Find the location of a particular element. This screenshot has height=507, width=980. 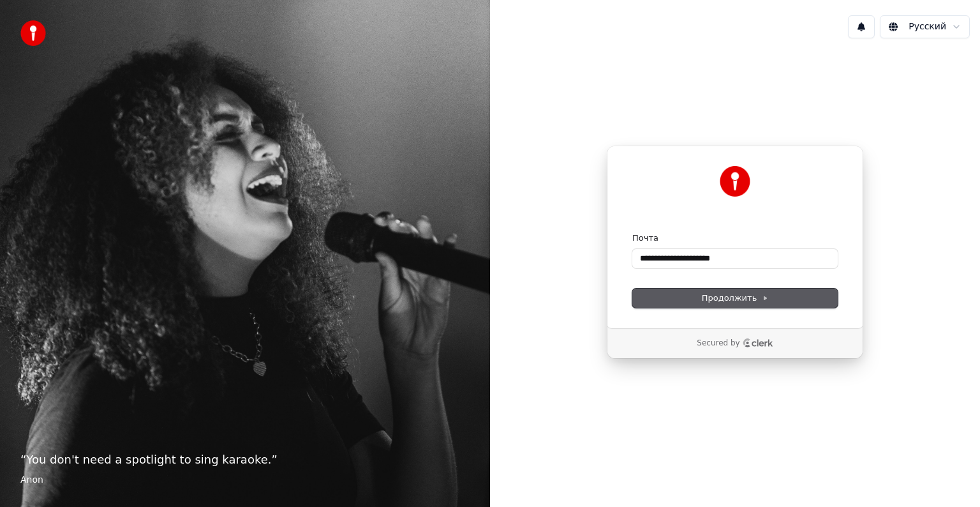

a: Clerk logo is located at coordinates (758, 343).